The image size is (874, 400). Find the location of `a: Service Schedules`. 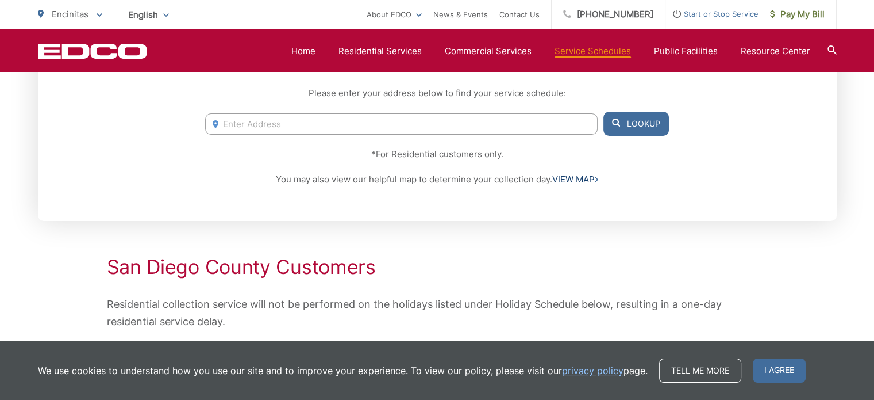

a: Service Schedules is located at coordinates (593, 51).